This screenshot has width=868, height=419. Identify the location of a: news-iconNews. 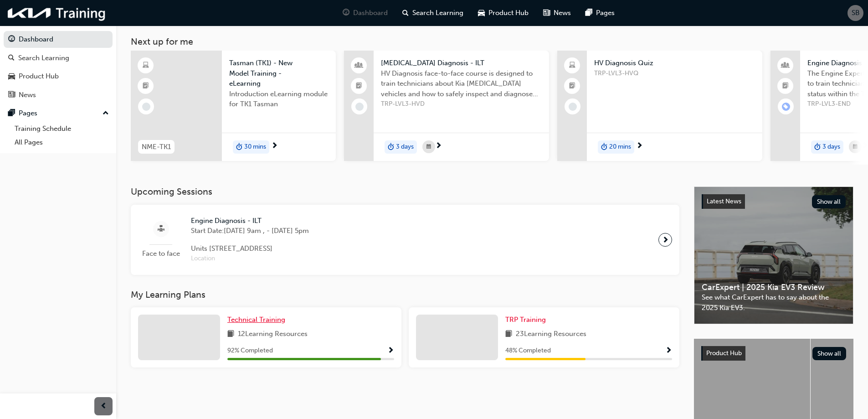
(557, 13).